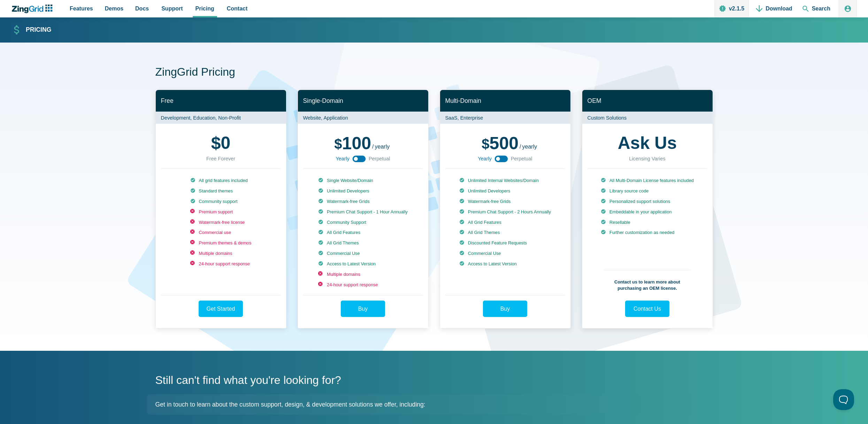  I want to click on span: Pricing, so click(205, 8).